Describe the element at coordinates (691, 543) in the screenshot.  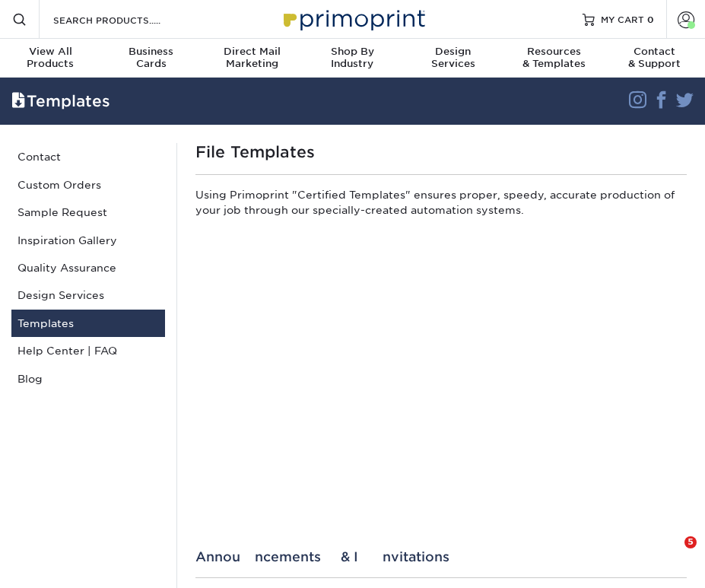
I see `span: 5` at that location.